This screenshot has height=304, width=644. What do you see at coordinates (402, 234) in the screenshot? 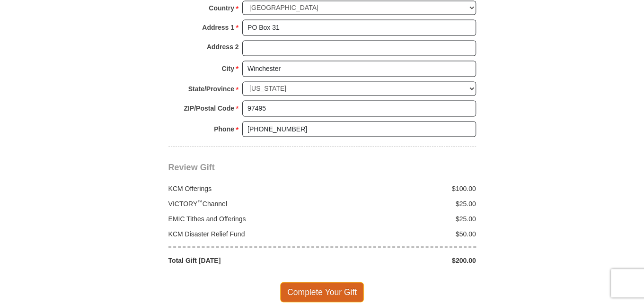
I see `div: $50.00` at bounding box center [402, 234].